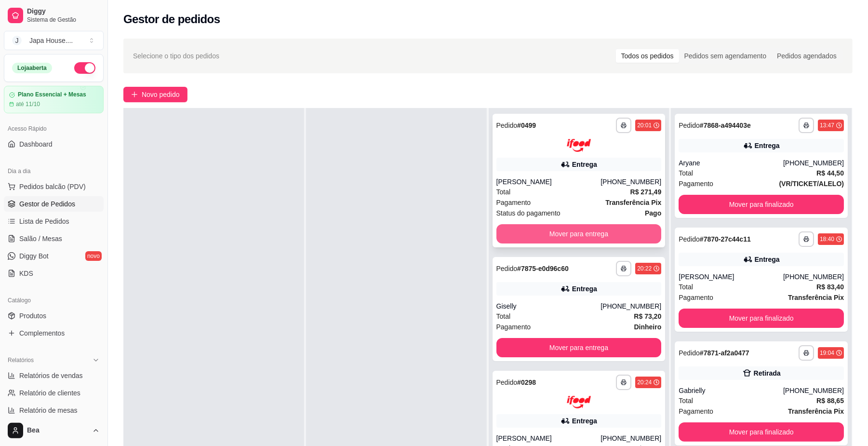 The width and height of the screenshot is (868, 446). What do you see at coordinates (54, 129) in the screenshot?
I see `div: Acesso Rápido` at bounding box center [54, 129].